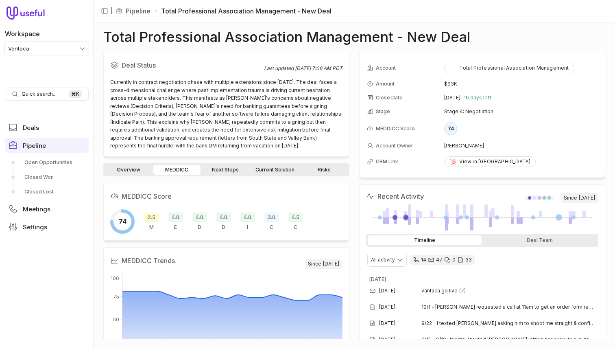 This screenshot has height=349, width=615. I want to click on h2: MEDDICC Score, so click(226, 196).